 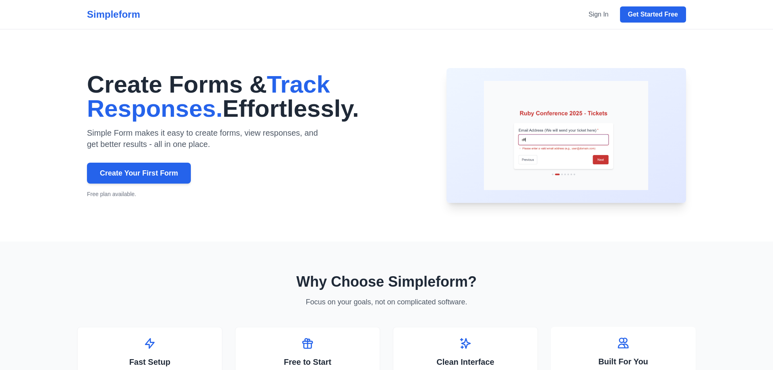 What do you see at coordinates (387, 282) in the screenshot?
I see `h2: Why Choose Simpleform?` at bounding box center [387, 282].